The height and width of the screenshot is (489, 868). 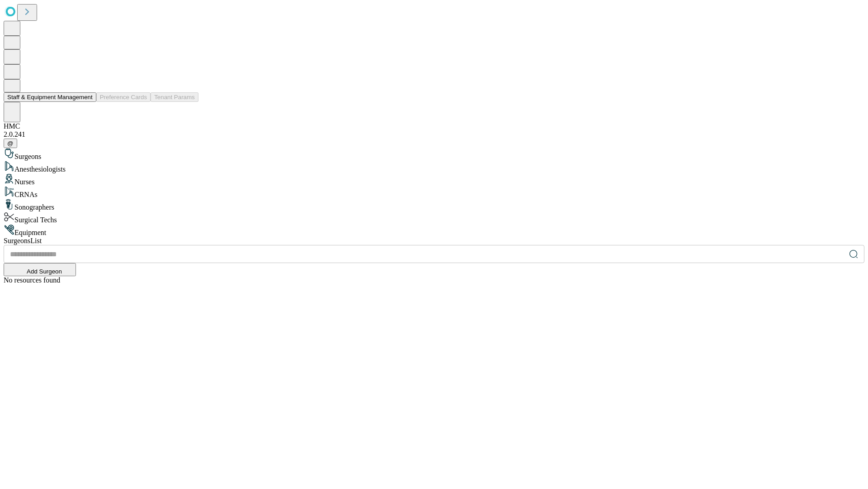 I want to click on button: Staff & Equipment Management, so click(x=50, y=97).